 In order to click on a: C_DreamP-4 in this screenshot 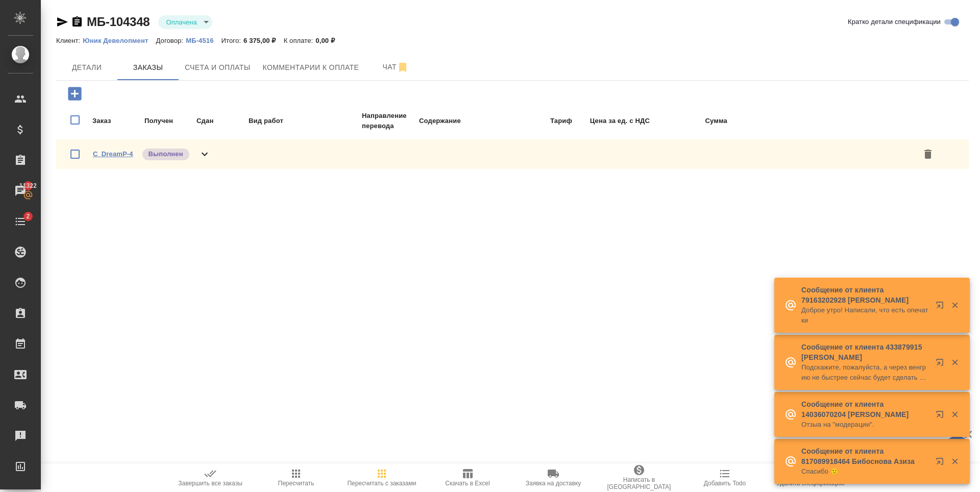, I will do `click(113, 154)`.